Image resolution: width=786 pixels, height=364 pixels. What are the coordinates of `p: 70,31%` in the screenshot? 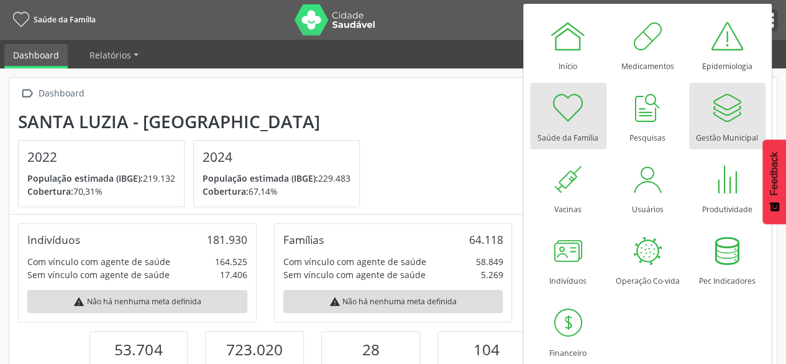 It's located at (101, 191).